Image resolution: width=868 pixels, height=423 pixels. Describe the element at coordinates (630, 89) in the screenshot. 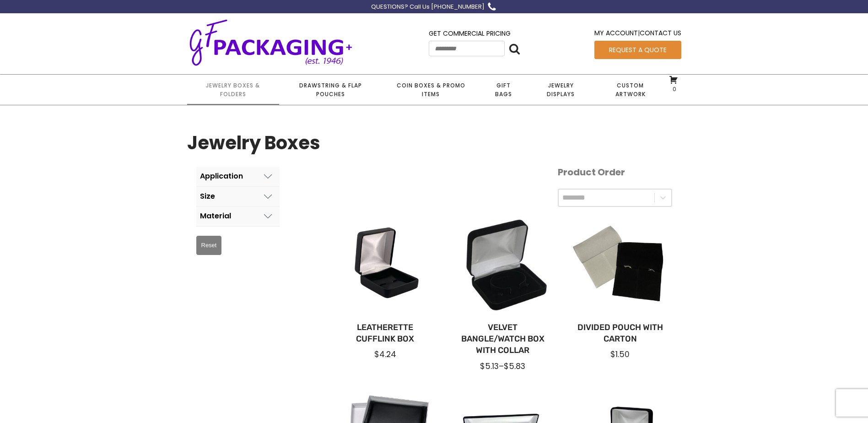

I see `a: Custom Artwork` at that location.